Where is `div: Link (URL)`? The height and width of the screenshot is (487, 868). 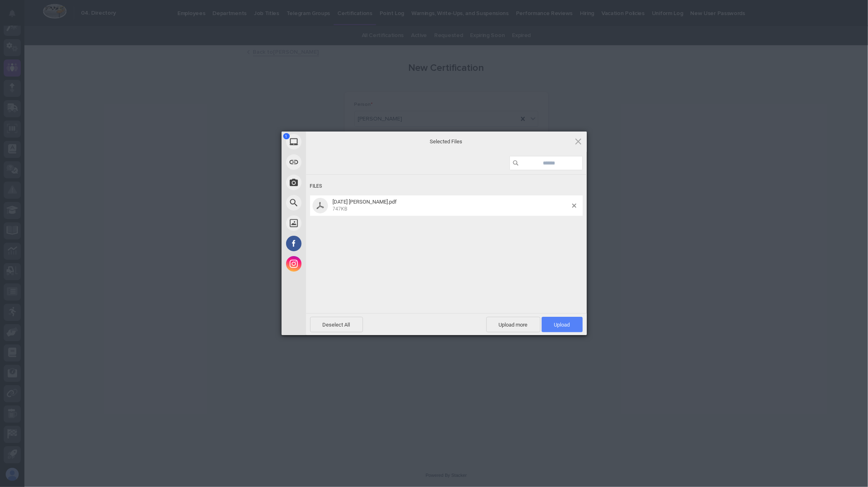 div: Link (URL) is located at coordinates (330, 162).